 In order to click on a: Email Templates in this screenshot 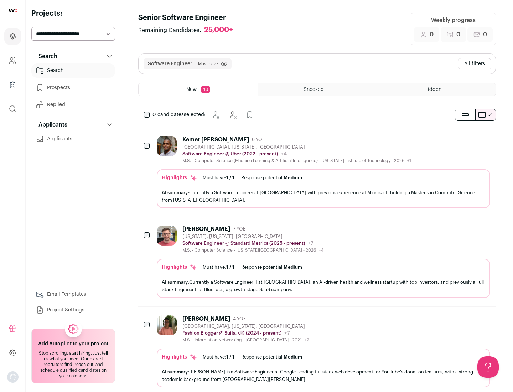, I will do `click(73, 294)`.